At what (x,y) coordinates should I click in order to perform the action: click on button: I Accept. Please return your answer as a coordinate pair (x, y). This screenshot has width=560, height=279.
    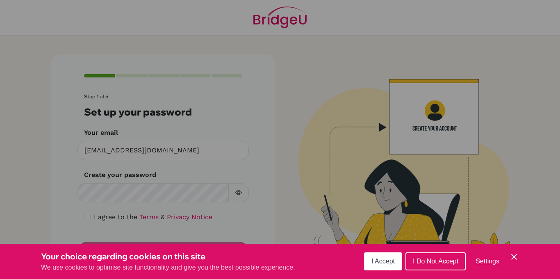
    Looking at the image, I should click on (383, 262).